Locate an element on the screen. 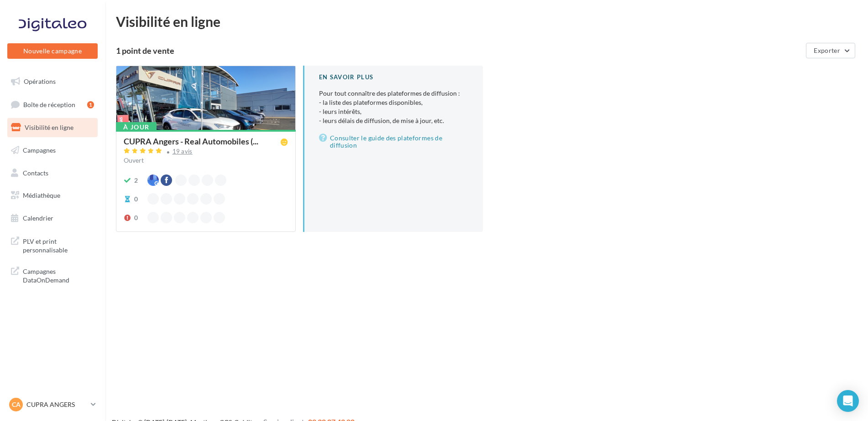 The height and width of the screenshot is (421, 868). div: Open Intercom Messenger is located at coordinates (847, 401).